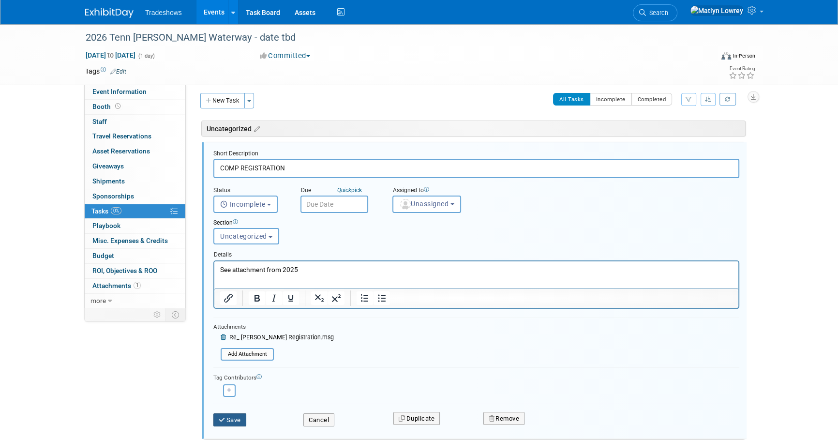  I want to click on button: Numbered list, so click(365, 298).